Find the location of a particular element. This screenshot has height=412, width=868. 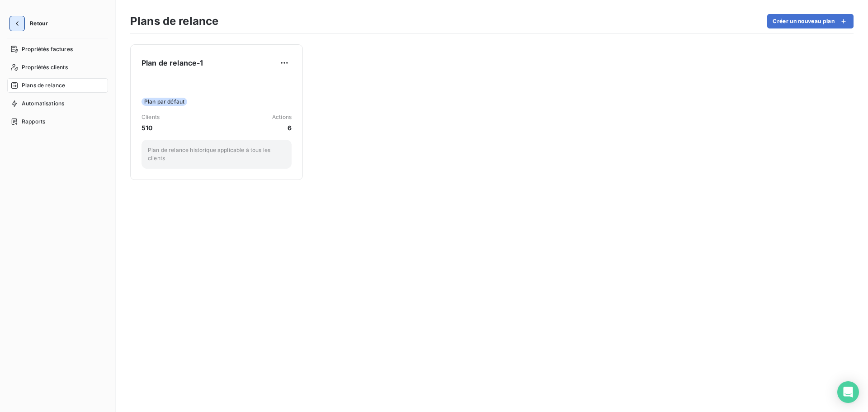

div: Open Intercom Messenger is located at coordinates (848, 392).